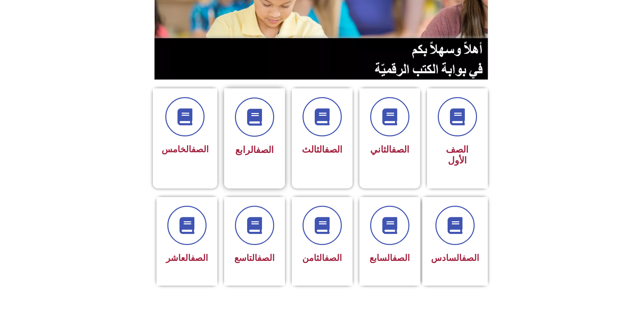  I want to click on span: العاشر, so click(187, 258).